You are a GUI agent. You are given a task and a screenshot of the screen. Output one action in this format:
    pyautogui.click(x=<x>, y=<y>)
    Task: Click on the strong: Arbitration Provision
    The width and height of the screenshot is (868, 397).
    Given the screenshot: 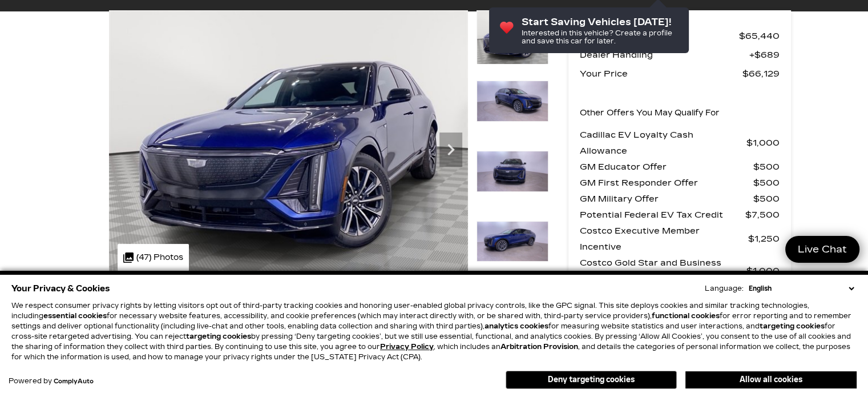 What is the action you would take?
    pyautogui.click(x=539, y=346)
    